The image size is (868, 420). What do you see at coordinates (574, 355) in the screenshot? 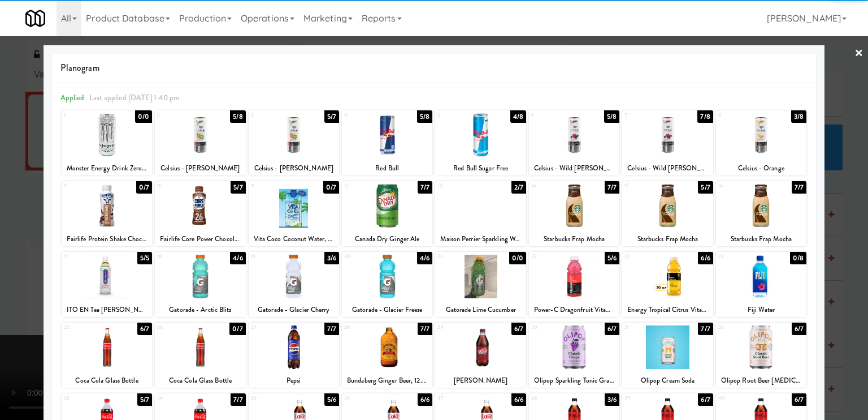
I see `div: 306/7Olipop Sparkling Tonic Grape` at bounding box center [574, 355].